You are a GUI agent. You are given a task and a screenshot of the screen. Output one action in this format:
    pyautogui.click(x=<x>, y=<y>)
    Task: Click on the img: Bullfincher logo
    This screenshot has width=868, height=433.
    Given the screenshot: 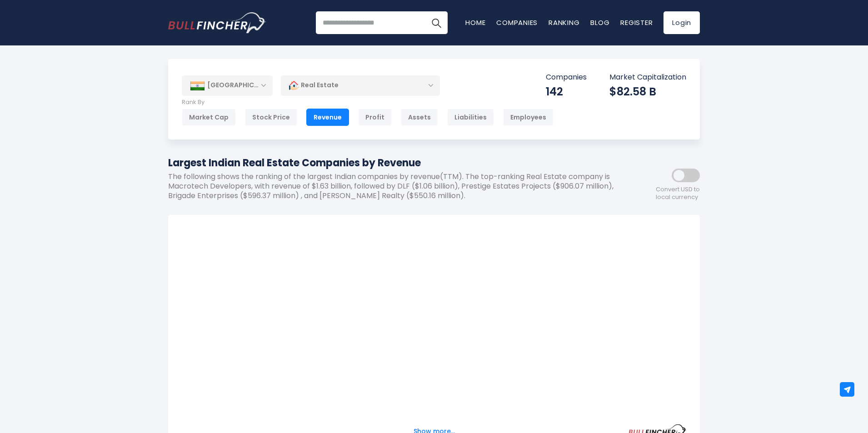 What is the action you would take?
    pyautogui.click(x=218, y=23)
    